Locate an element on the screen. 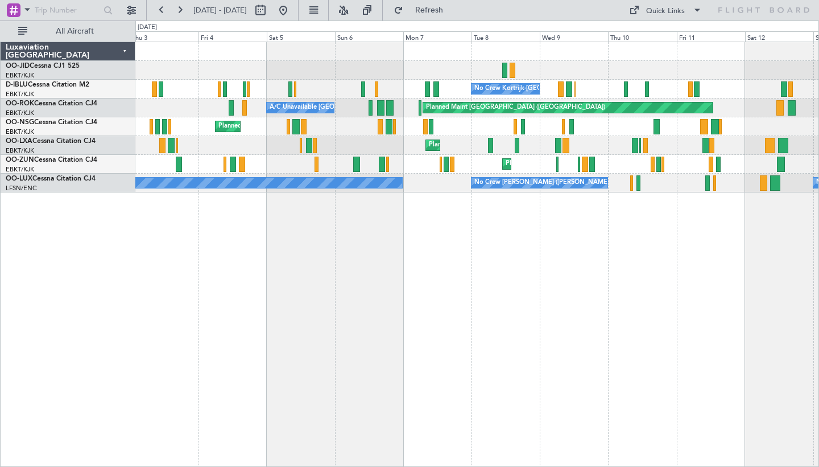 The height and width of the screenshot is (467, 819). a: LFSN/ENC is located at coordinates (21, 188).